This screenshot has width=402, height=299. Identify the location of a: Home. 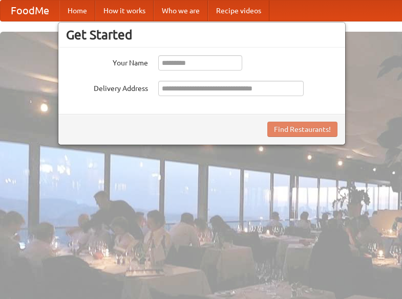
(77, 11).